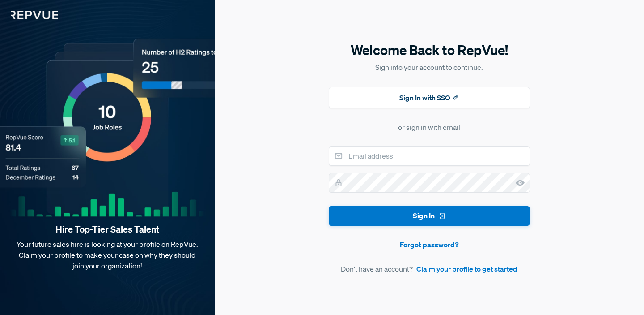 This screenshot has height=315, width=644. I want to click on p: Your future sales hire is looking at your profile on RepVue. Claim your profile to make your case..., so click(107, 255).